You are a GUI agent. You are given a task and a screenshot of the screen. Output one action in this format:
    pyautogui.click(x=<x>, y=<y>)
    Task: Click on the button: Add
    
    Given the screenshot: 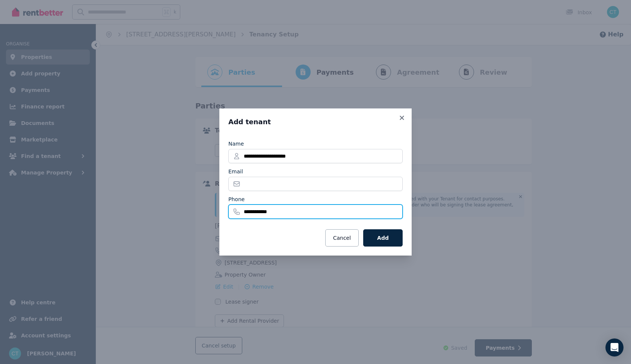 What is the action you would take?
    pyautogui.click(x=383, y=238)
    